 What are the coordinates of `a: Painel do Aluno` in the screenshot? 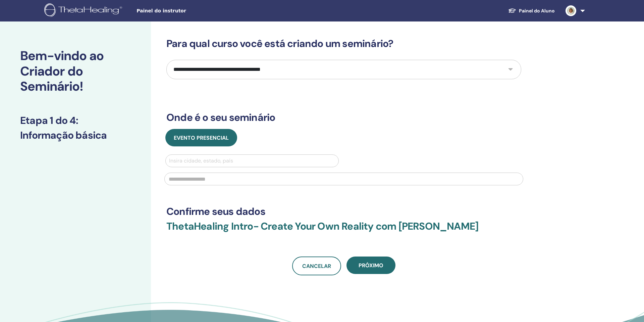 It's located at (532, 11).